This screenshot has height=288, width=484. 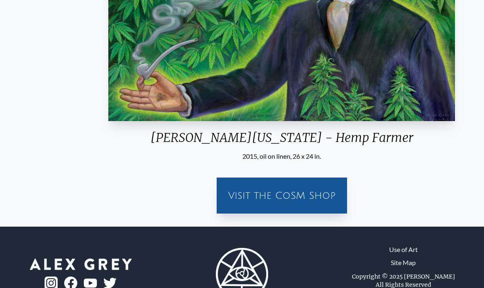 What do you see at coordinates (403, 262) in the screenshot?
I see `a: Site Map` at bounding box center [403, 262].